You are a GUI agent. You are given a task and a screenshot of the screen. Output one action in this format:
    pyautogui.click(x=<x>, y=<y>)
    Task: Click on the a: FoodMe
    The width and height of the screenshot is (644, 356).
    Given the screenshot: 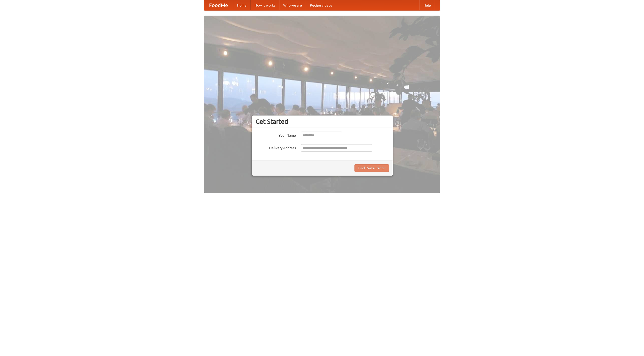 What is the action you would take?
    pyautogui.click(x=218, y=5)
    